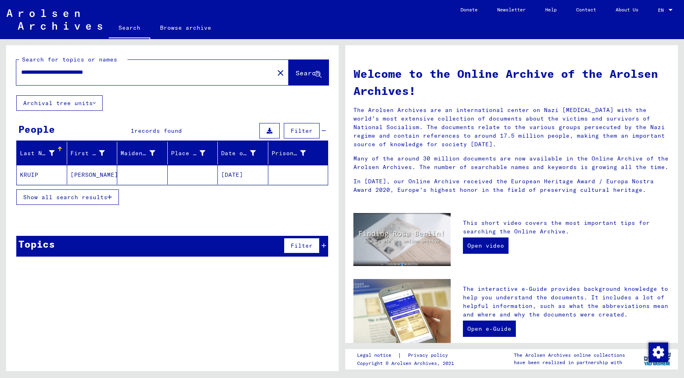  Describe the element at coordinates (42, 153) in the screenshot. I see `mat-header-cell: Last Name` at that location.